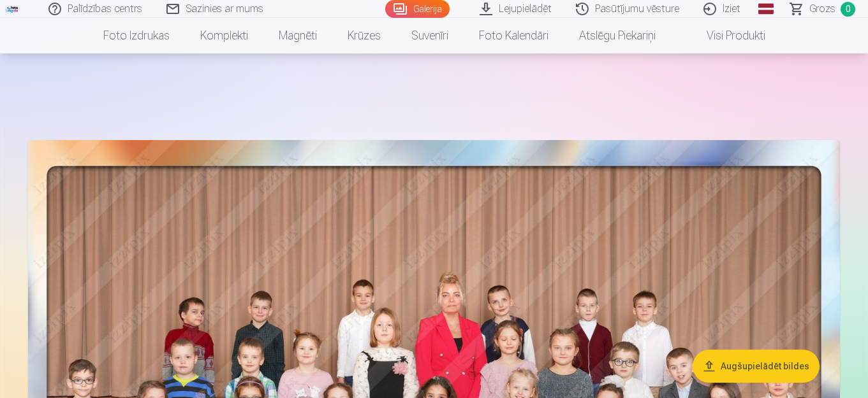 The width and height of the screenshot is (868, 398). Describe the element at coordinates (822, 9) in the screenshot. I see `span: Grozs` at that location.